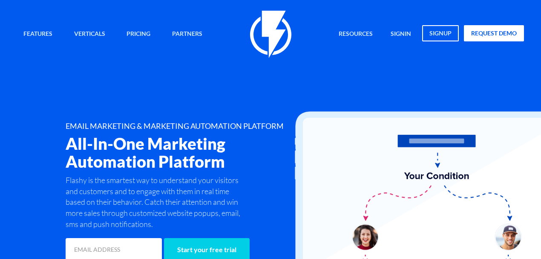 This screenshot has height=259, width=541. I want to click on a: Partners, so click(187, 34).